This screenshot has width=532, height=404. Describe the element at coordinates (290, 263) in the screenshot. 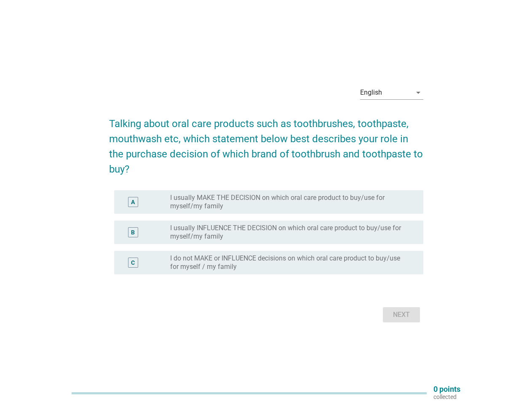

I see `label: I do not MAKE or INFLUENCE decisions on which oral care product to buy/use for myself / my family` at that location.